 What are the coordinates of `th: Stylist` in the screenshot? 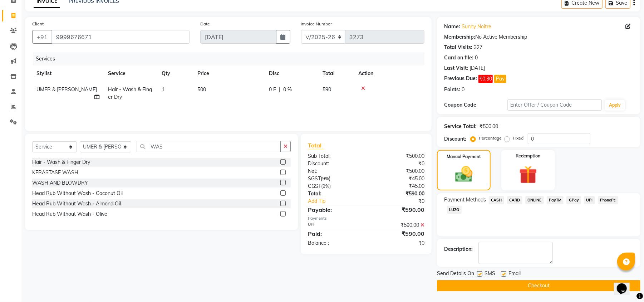 It's located at (68, 73).